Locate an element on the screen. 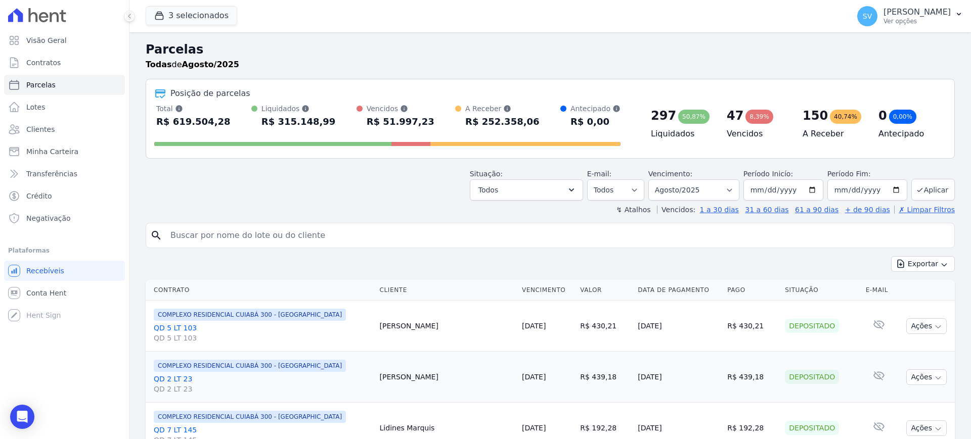 This screenshot has width=971, height=439. a: Transferências is located at coordinates (64, 174).